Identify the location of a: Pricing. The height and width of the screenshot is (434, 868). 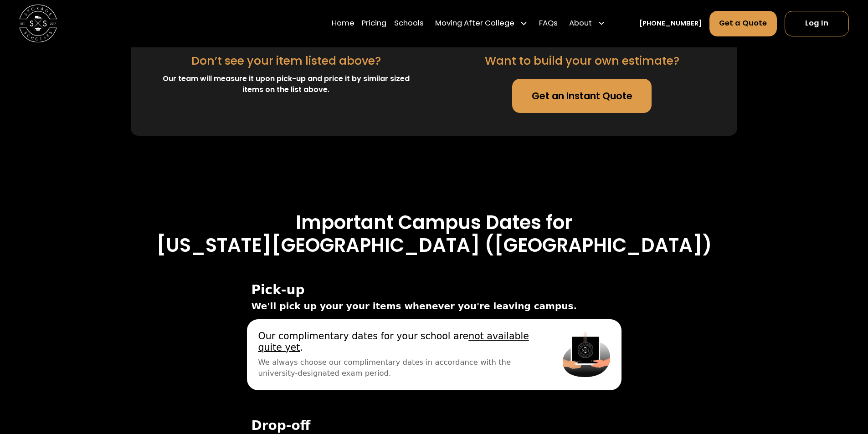
(374, 24).